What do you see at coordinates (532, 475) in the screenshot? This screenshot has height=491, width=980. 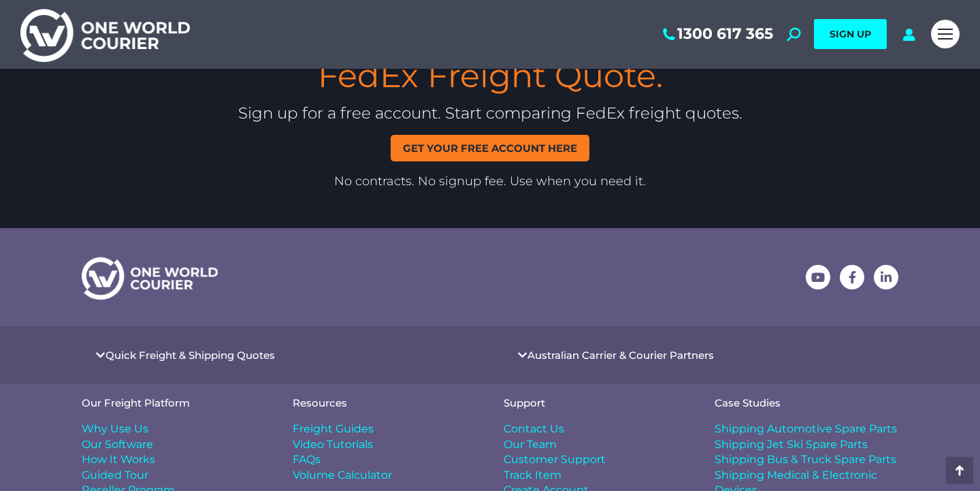 I see `span: Track Item` at bounding box center [532, 475].